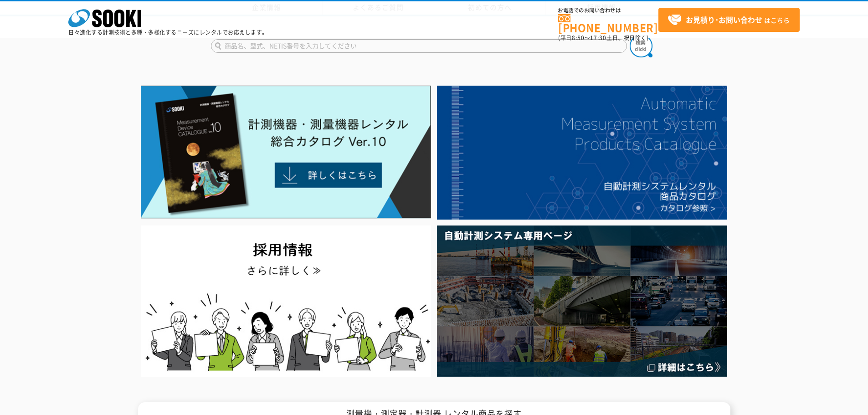 The image size is (868, 415). I want to click on img: btn_search.png, so click(641, 46).